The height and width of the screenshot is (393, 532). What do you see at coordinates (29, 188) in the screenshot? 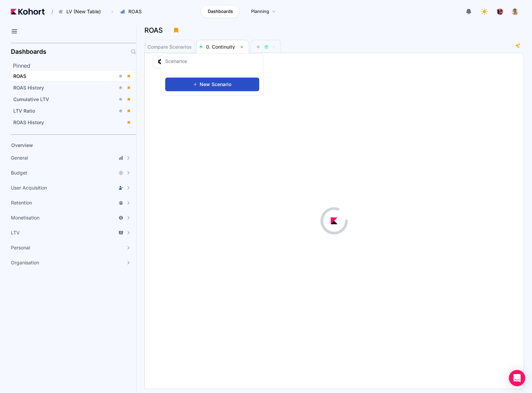
I see `span: User Acquisition` at bounding box center [29, 188].